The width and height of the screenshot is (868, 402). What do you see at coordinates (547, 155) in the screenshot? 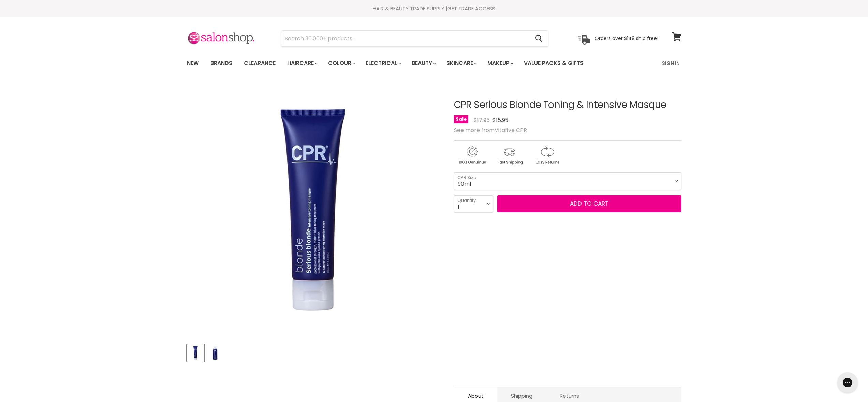
I see `img: returns.gif` at bounding box center [547, 155].